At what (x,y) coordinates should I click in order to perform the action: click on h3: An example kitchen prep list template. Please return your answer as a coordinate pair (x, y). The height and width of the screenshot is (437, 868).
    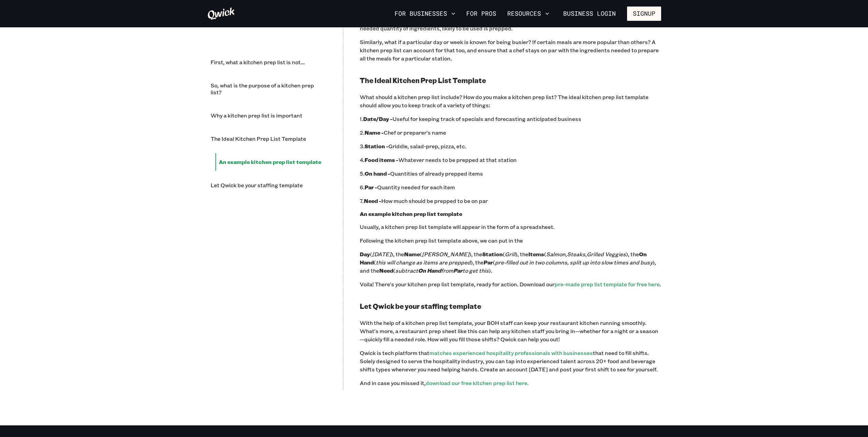
    Looking at the image, I should click on (511, 214).